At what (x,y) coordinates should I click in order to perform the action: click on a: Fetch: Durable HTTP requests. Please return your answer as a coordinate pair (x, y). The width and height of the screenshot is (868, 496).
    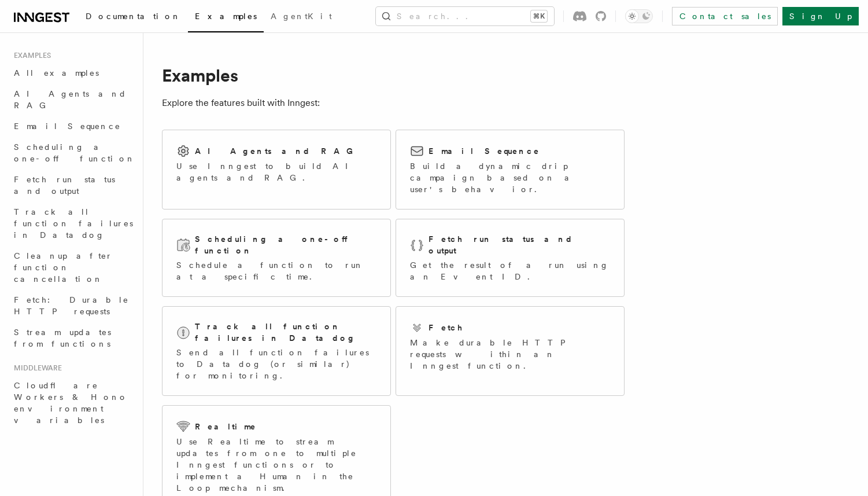
    Looking at the image, I should click on (72, 305).